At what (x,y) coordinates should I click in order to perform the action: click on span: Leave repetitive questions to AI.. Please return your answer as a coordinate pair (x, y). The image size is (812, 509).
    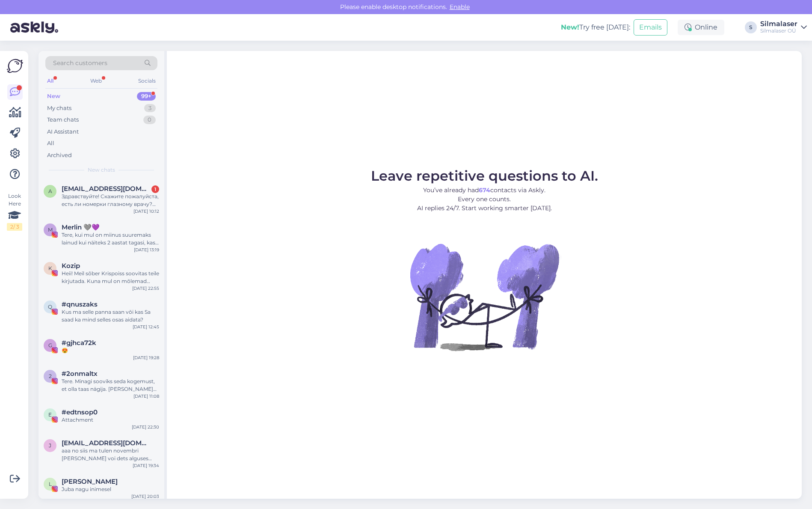
    Looking at the image, I should click on (484, 176).